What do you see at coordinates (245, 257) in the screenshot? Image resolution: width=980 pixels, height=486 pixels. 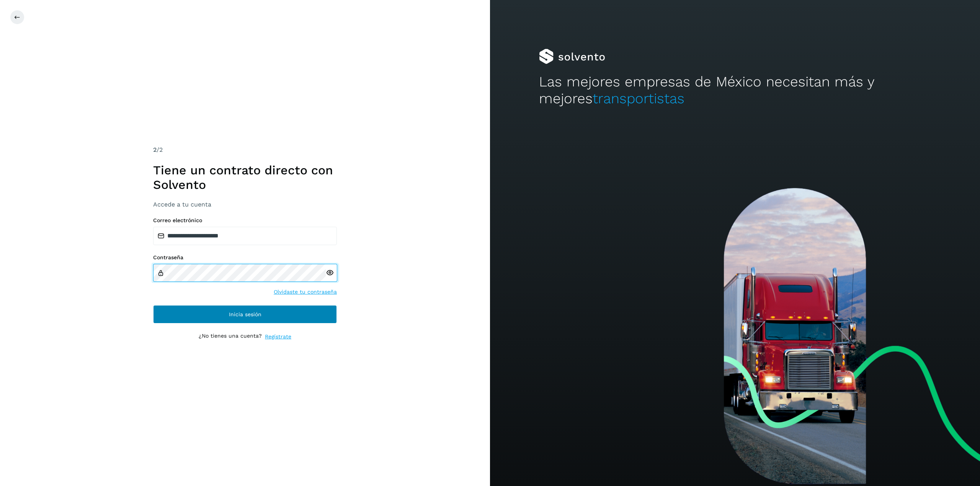 I see `label: Contraseña` at bounding box center [245, 257].